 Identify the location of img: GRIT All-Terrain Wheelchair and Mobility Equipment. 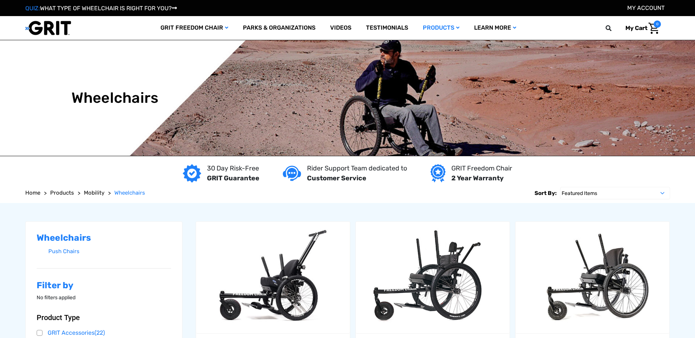
(48, 28).